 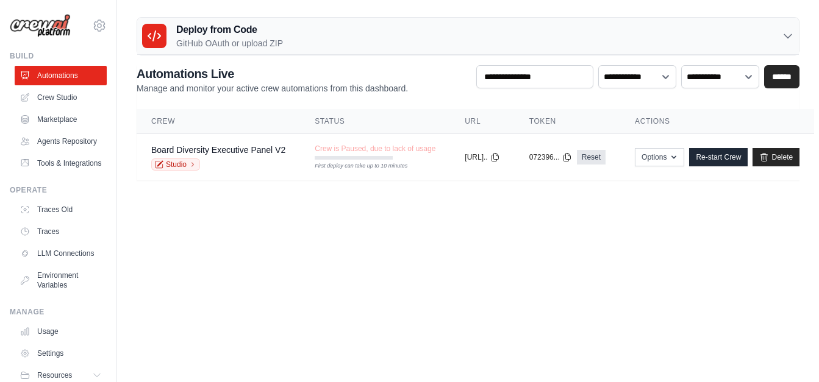 What do you see at coordinates (776, 157) in the screenshot?
I see `a: Delete` at bounding box center [776, 157].